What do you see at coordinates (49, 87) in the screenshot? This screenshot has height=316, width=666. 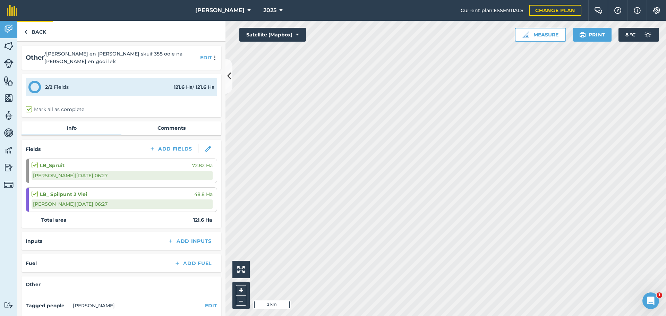 I see `strong: 2 / 2` at bounding box center [49, 87].